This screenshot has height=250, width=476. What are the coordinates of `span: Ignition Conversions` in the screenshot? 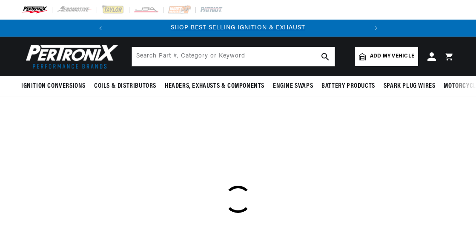 It's located at (53, 86).